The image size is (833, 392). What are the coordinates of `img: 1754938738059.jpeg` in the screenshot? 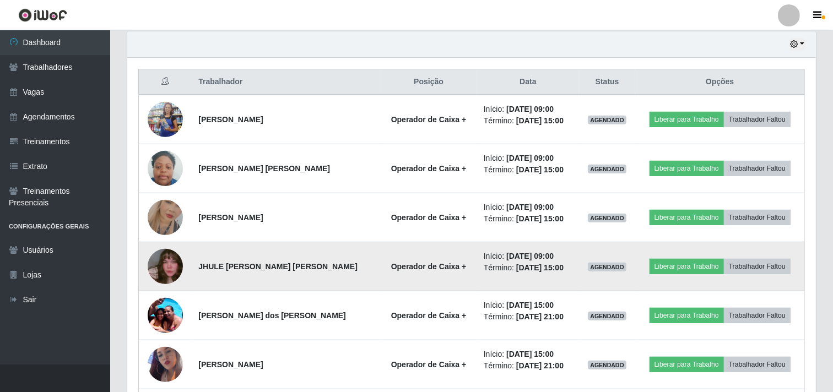 It's located at (165, 267).